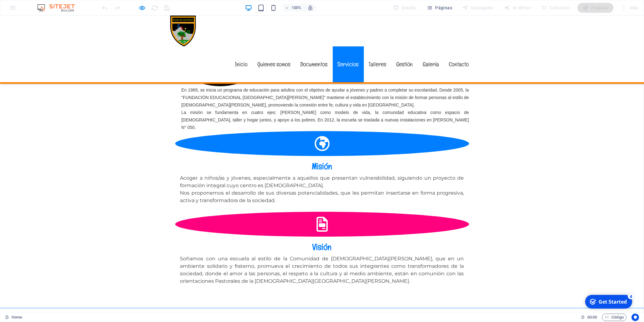 The height and width of the screenshot is (322, 644). I want to click on img: Editor Logo, so click(59, 8).